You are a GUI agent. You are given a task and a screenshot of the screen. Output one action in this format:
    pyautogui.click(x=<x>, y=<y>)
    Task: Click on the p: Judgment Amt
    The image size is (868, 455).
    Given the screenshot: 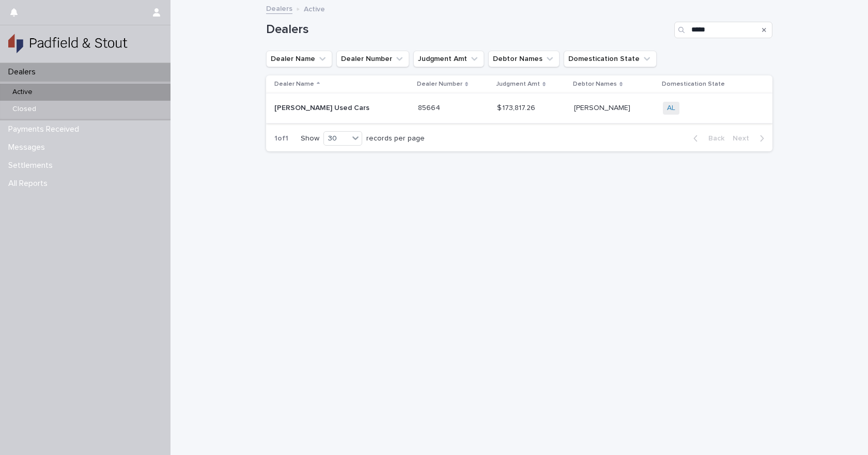 What is the action you would take?
    pyautogui.click(x=517, y=84)
    